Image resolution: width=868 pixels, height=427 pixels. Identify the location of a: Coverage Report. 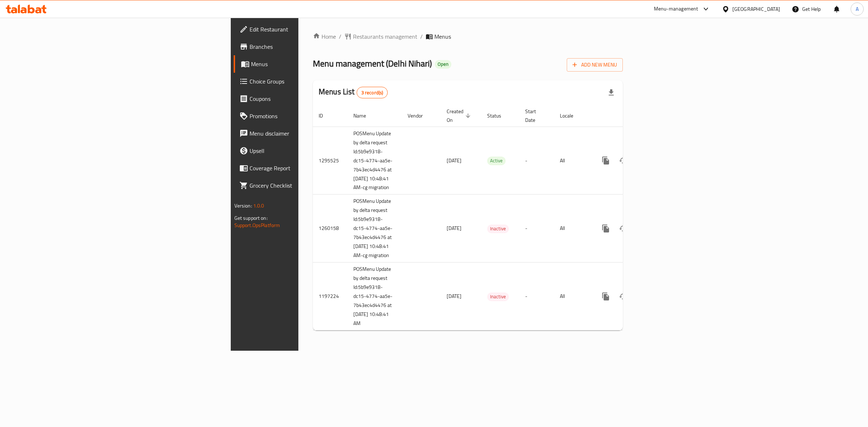
(304, 168).